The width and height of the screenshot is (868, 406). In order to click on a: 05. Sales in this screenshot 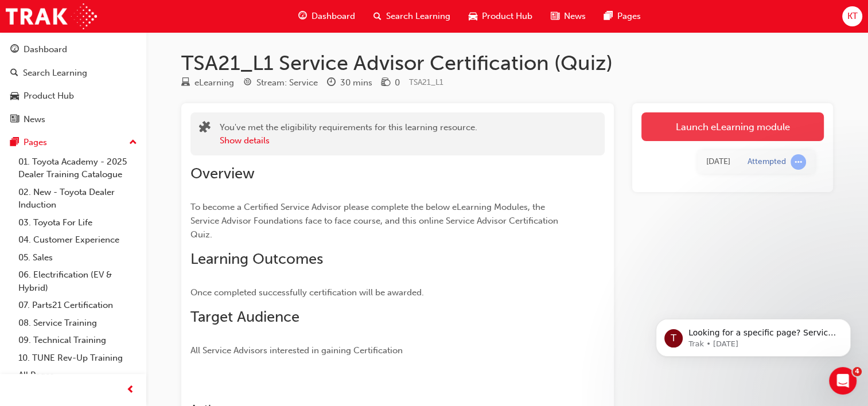, I will do `click(77, 258)`.